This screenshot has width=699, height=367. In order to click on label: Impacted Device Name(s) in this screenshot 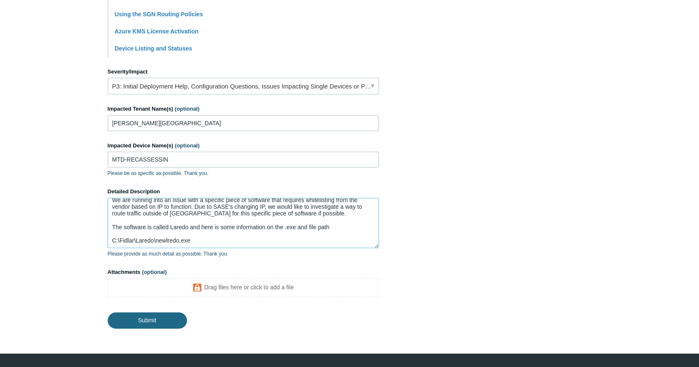, I will do `click(243, 146)`.